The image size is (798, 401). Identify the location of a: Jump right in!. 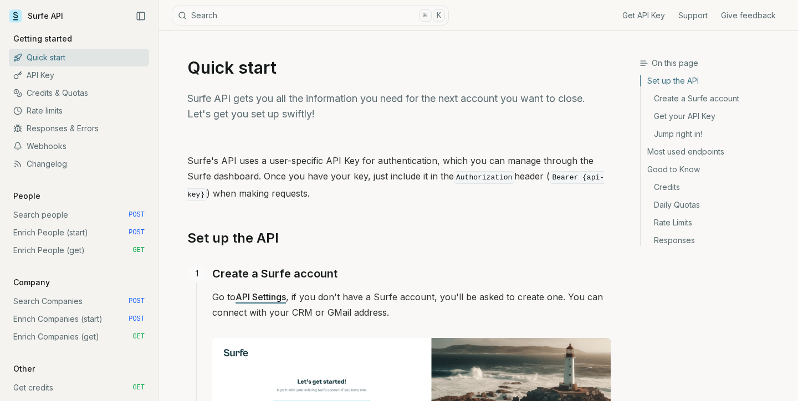
(714, 134).